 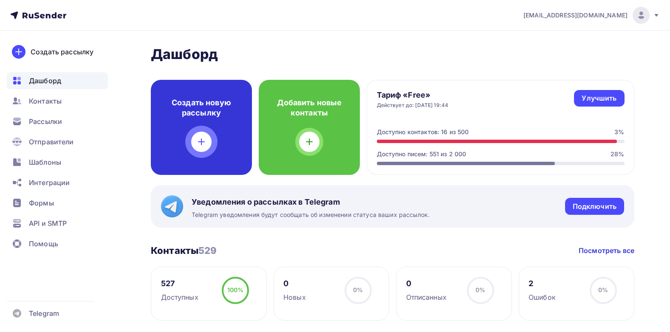 What do you see at coordinates (201, 108) in the screenshot?
I see `h4: Создать новую рассылку` at bounding box center [201, 108].